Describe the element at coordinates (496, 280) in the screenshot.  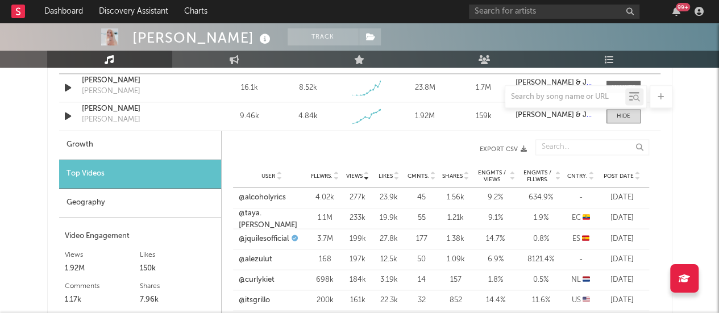
I see `div: 1.8 %` at that location.